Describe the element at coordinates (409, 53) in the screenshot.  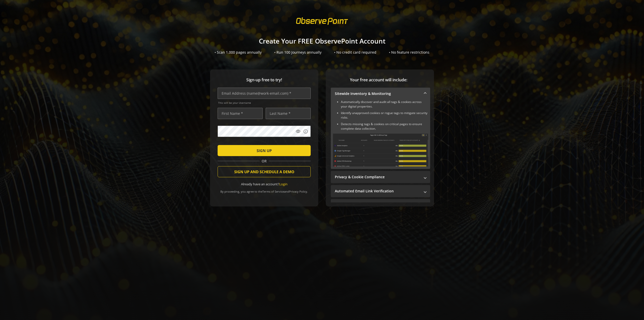
I see `div: • No feature restrictions` at that location.